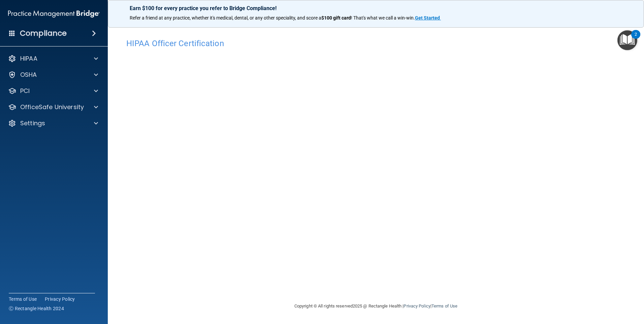  I want to click on a: PCI, so click(53, 91).